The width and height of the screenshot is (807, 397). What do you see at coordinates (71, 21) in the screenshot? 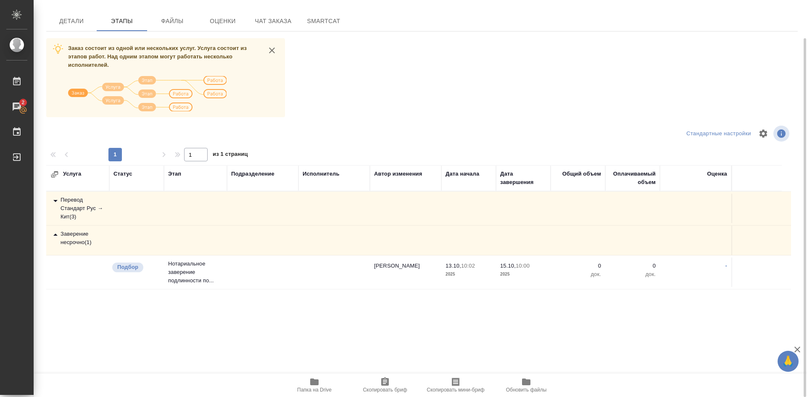
I see `span: Детали` at bounding box center [71, 21].